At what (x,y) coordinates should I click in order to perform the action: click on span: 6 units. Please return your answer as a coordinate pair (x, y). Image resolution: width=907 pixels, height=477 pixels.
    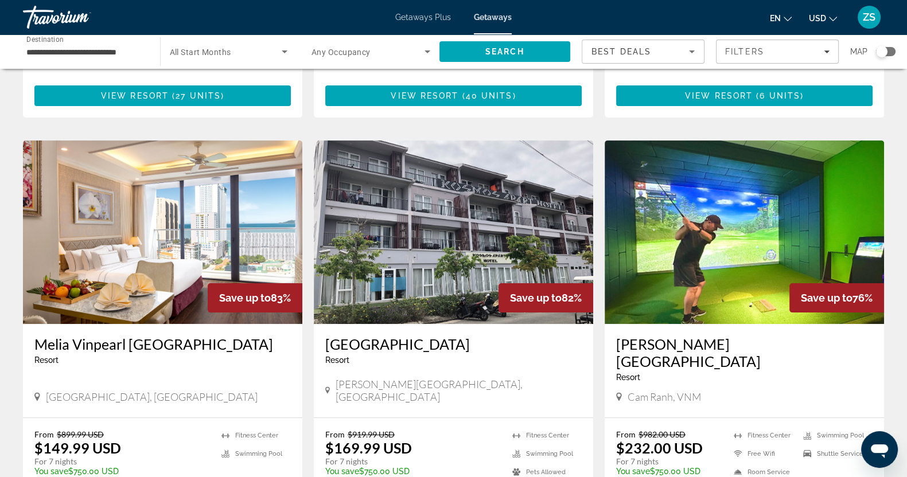
    Looking at the image, I should click on (780, 96).